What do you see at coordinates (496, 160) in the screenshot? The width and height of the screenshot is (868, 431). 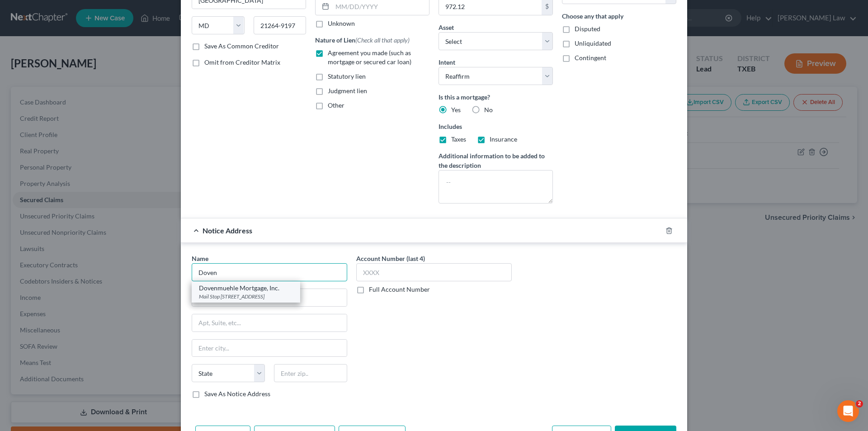 I see `label: Additional information to be added to the description` at bounding box center [496, 160].